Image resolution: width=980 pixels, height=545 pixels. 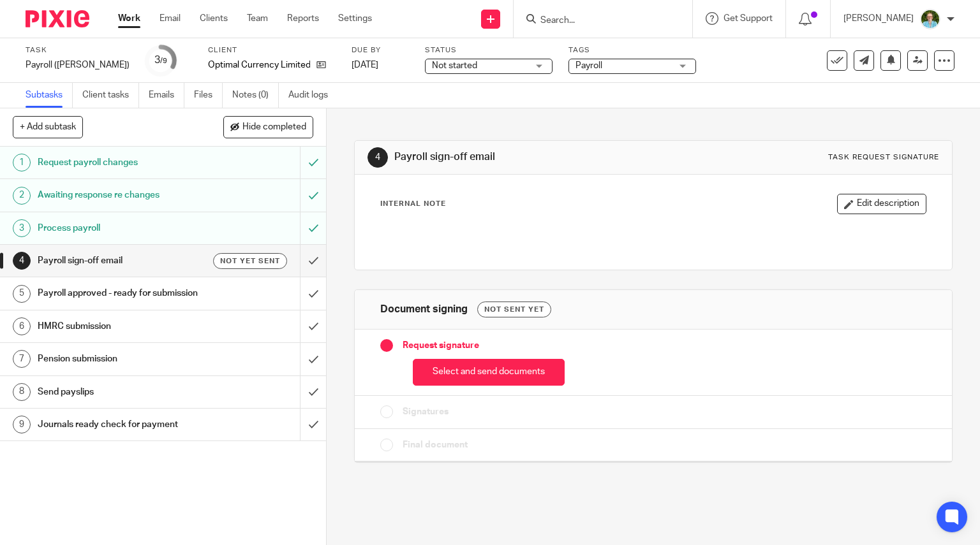 I want to click on img: Pixie, so click(x=57, y=18).